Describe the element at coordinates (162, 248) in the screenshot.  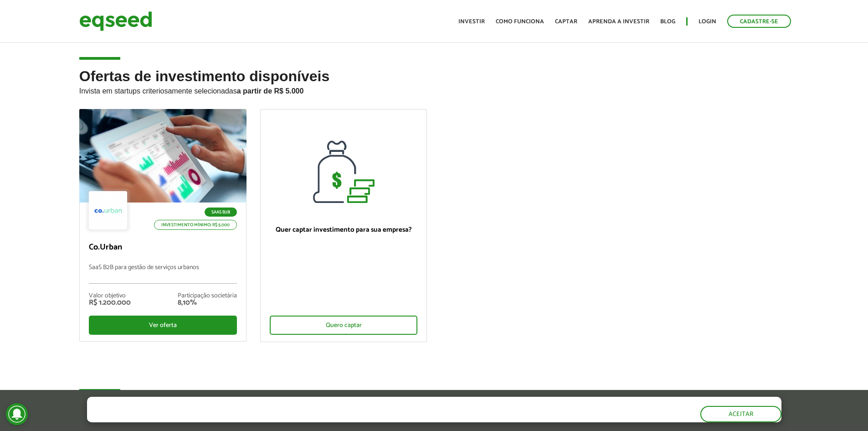
I see `p: Co.Urban` at that location.